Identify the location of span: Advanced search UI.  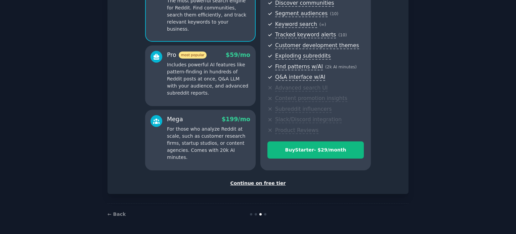
(302, 88).